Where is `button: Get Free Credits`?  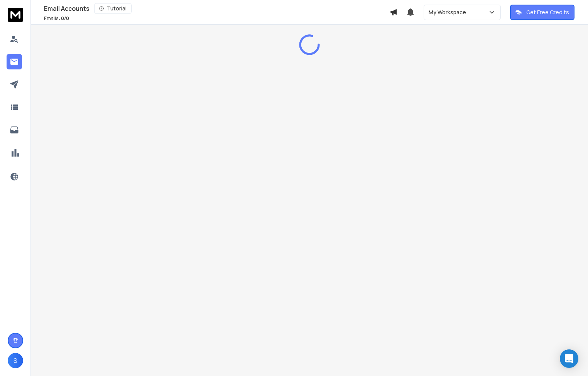 button: Get Free Credits is located at coordinates (542, 12).